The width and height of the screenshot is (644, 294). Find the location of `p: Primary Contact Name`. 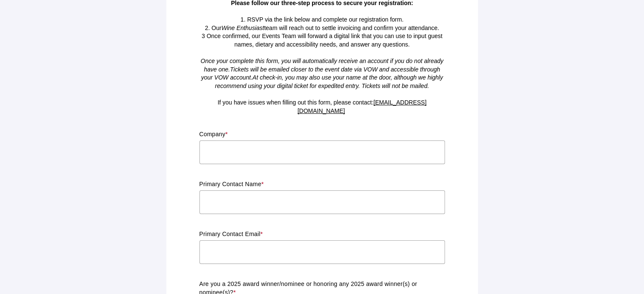

p: Primary Contact Name is located at coordinates (322, 184).